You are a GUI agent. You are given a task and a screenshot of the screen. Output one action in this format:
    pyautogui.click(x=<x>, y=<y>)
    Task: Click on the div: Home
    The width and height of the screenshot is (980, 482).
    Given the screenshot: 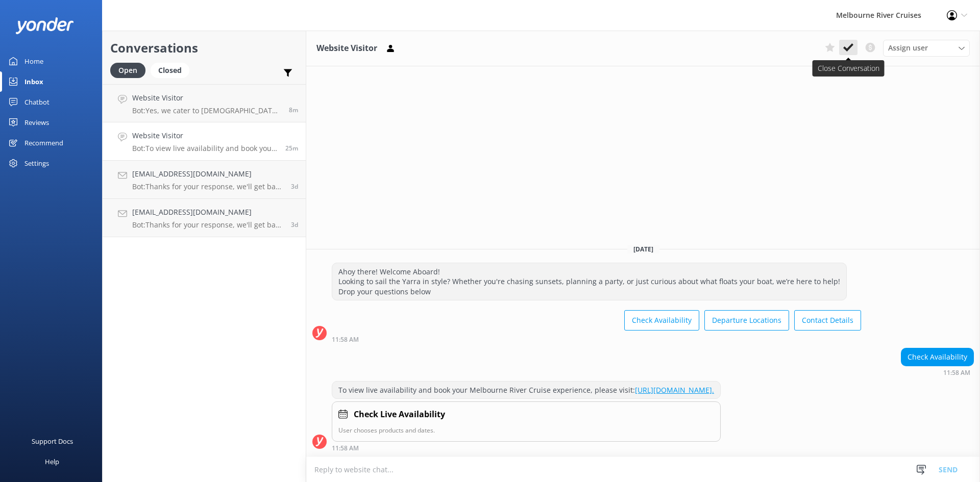 What is the action you would take?
    pyautogui.click(x=34, y=61)
    